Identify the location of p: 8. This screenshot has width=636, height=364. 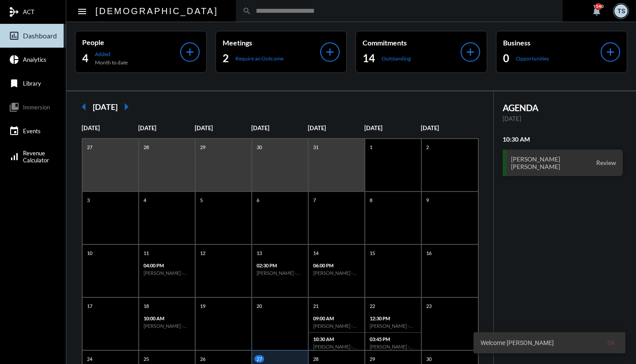
(371, 200).